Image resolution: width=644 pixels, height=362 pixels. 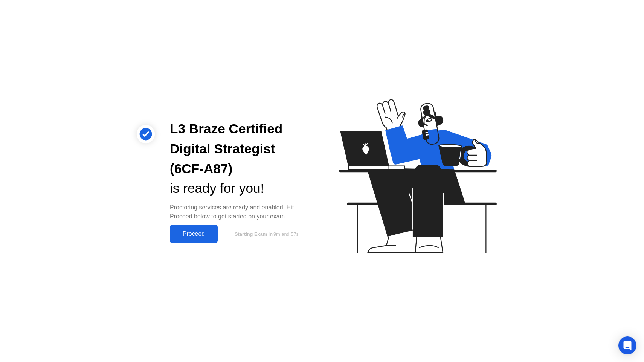 What do you see at coordinates (628, 346) in the screenshot?
I see `div: Open Intercom Messenger` at bounding box center [628, 346].